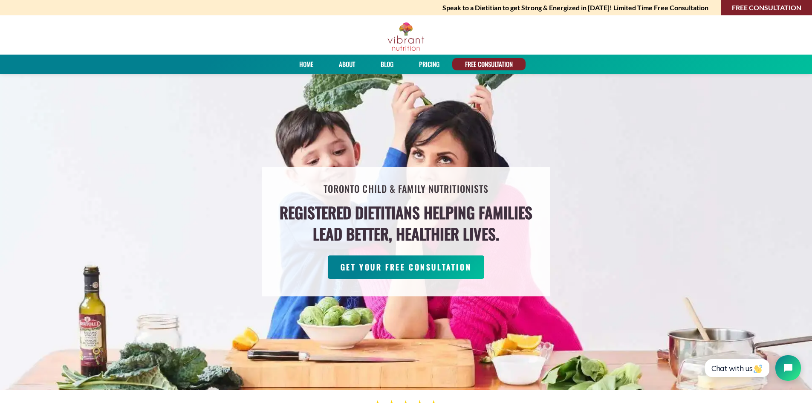 The width and height of the screenshot is (812, 403). I want to click on h4: Registered Dietitians helping families lead better, healthier lives., so click(406, 223).